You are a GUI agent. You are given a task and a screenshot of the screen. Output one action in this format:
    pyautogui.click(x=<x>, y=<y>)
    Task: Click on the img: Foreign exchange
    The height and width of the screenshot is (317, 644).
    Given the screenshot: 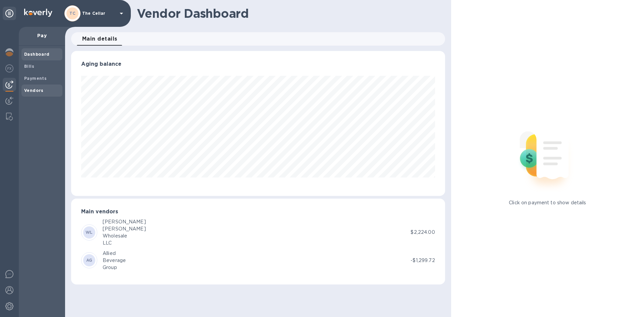 What is the action you would take?
    pyautogui.click(x=10, y=68)
    